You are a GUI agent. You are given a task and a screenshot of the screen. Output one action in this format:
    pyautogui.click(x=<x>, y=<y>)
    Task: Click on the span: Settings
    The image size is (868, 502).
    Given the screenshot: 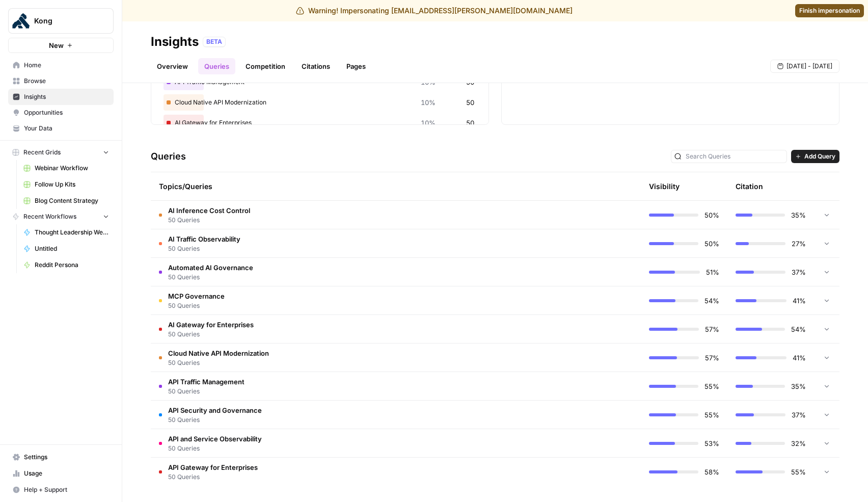 What is the action you would take?
    pyautogui.click(x=66, y=457)
    